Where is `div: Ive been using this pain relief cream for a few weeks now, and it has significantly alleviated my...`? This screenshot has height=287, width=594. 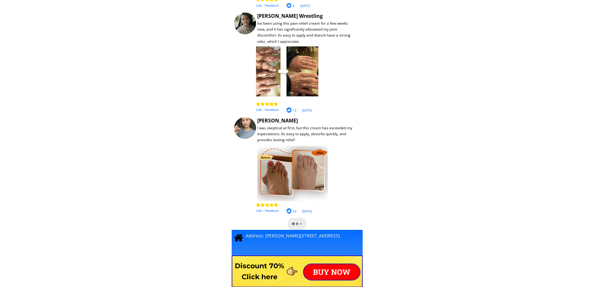
div: Ive been using this pain relief cream for a few weeks now, and it has significantly alleviated my... is located at coordinates (307, 32).